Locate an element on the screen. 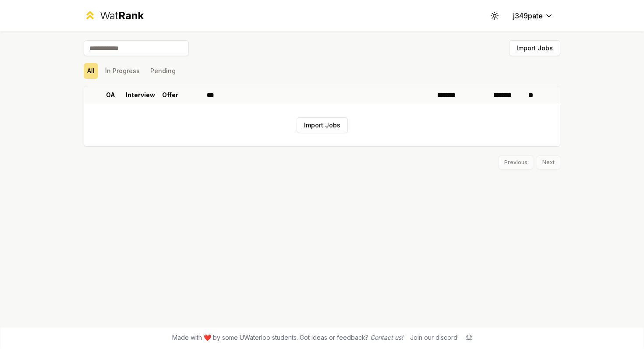 Image resolution: width=644 pixels, height=349 pixels. button: In Progress is located at coordinates (123, 71).